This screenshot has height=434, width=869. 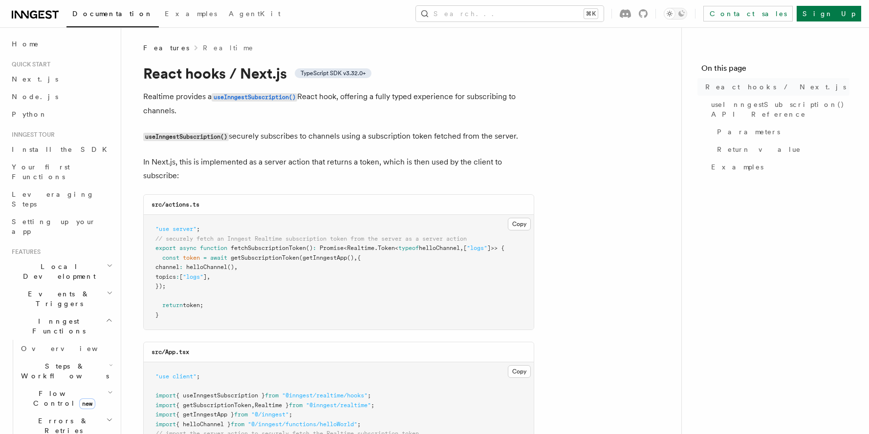 I want to click on span: Examples, so click(x=737, y=167).